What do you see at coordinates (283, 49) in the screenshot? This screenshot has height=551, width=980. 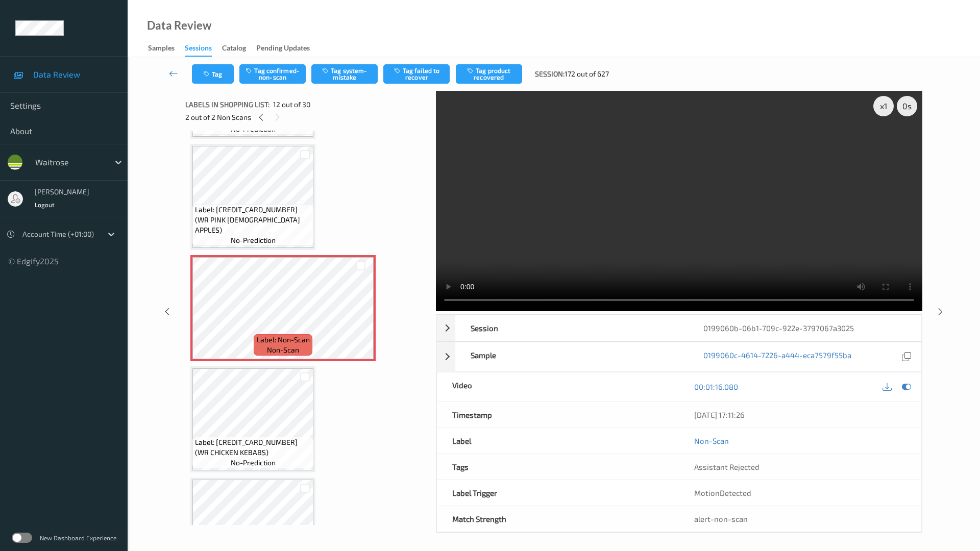 I see `div: Pending Updates` at bounding box center [283, 49].